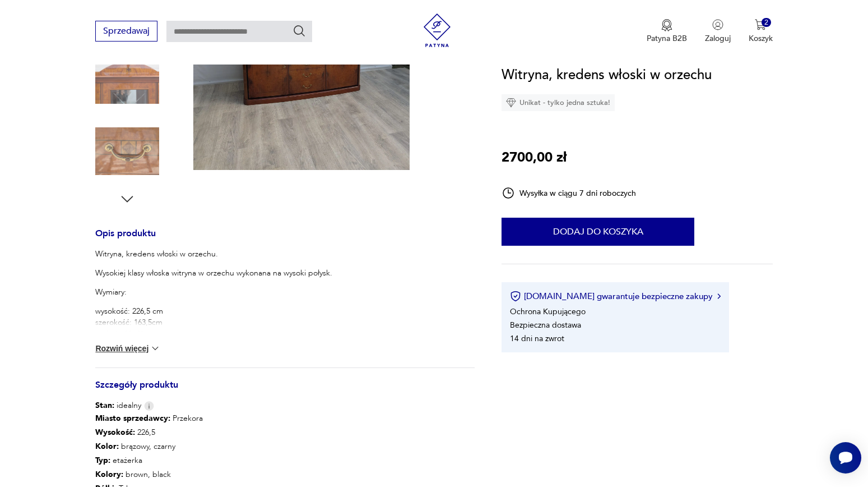 This screenshot has height=487, width=868. I want to click on h3: Szczegóły produktu, so click(285, 390).